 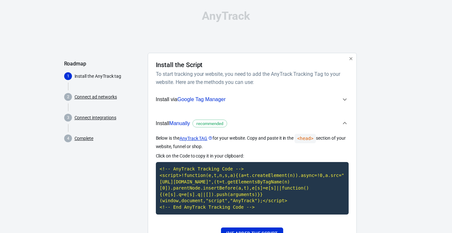 I want to click on p: Install the AnyTrack tag, so click(x=109, y=76).